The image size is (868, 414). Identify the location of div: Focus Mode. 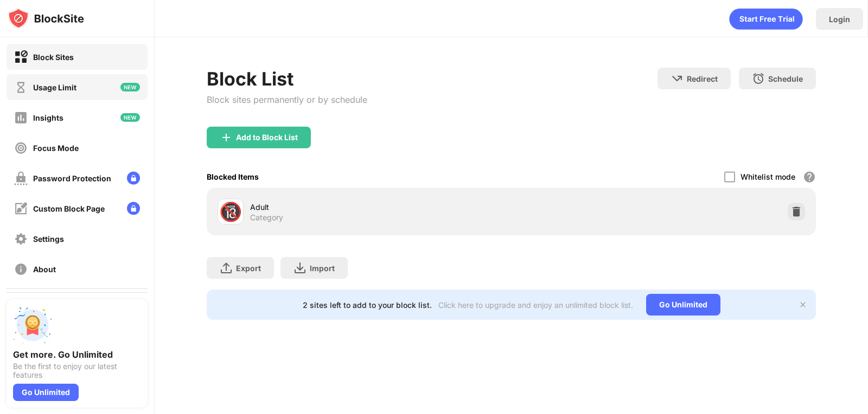
(56, 147).